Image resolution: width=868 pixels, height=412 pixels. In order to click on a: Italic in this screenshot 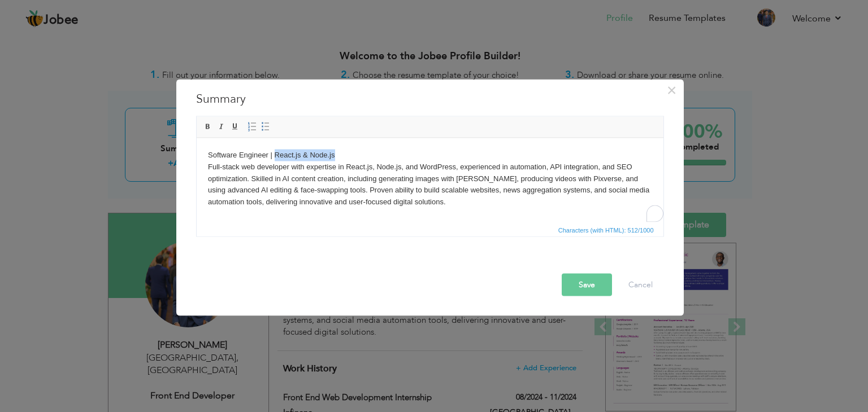, I will do `click(221, 127)`.